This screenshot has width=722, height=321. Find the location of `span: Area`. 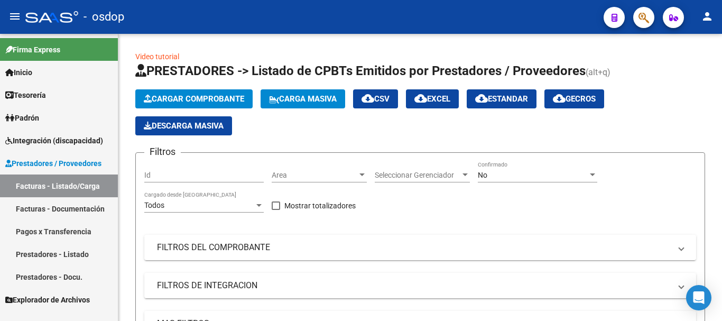

span: Area is located at coordinates (315, 175).